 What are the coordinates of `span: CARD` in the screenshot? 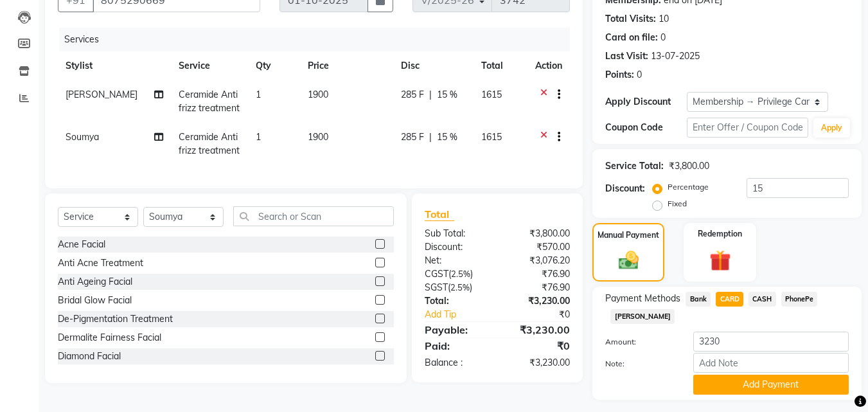 It's located at (730, 299).